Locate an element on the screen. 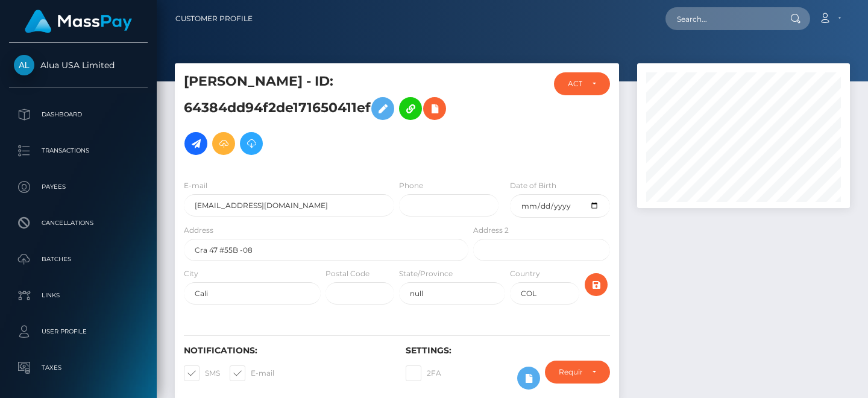 This screenshot has width=868, height=398. div: ACTIVE is located at coordinates (575, 84).